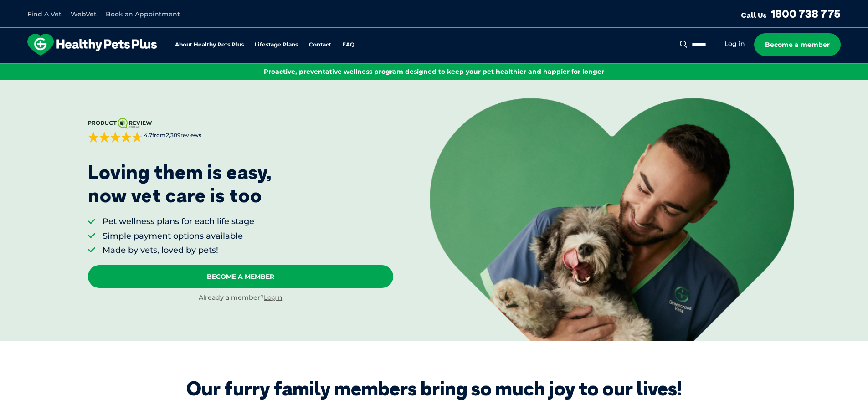  Describe the element at coordinates (790, 14) in the screenshot. I see `a: Call Us1800 738 775` at that location.